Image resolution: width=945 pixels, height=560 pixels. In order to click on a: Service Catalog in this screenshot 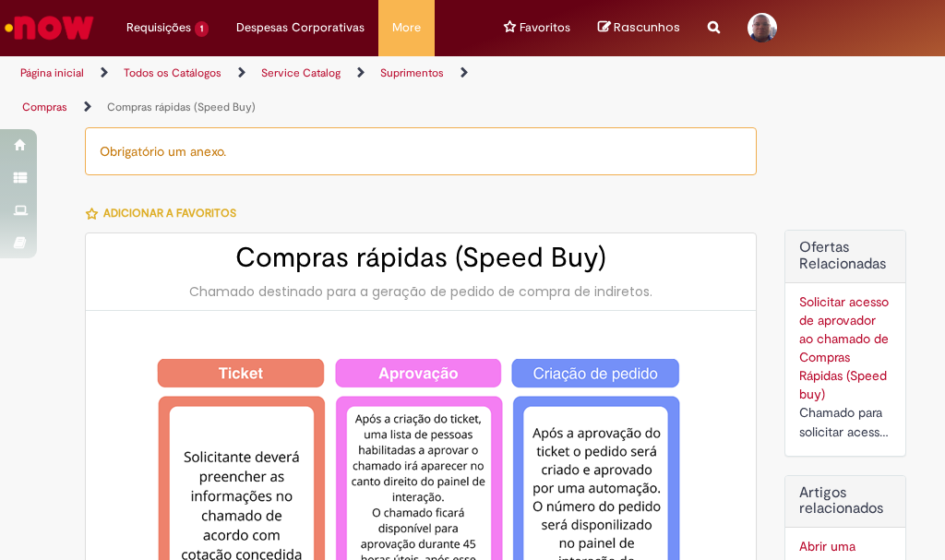, I will do `click(301, 73)`.